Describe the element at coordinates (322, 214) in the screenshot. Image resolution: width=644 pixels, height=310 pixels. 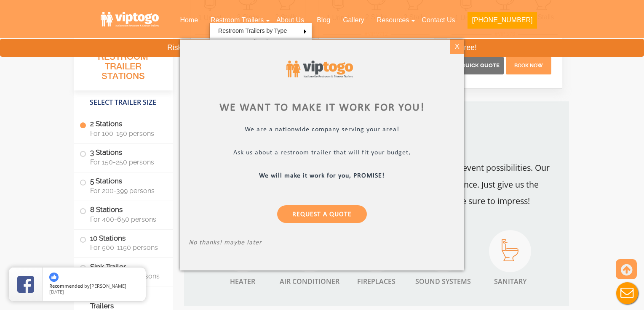
I see `a: Request a Quote` at that location.